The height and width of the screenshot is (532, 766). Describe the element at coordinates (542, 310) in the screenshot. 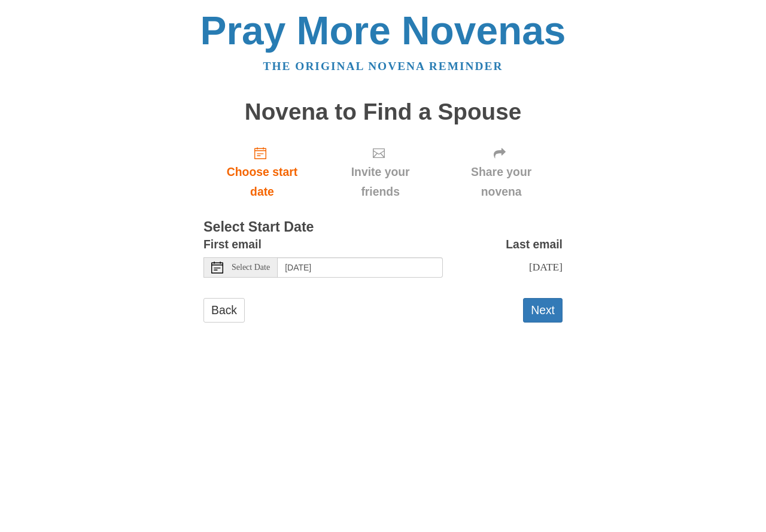

I see `button: Next` at that location.